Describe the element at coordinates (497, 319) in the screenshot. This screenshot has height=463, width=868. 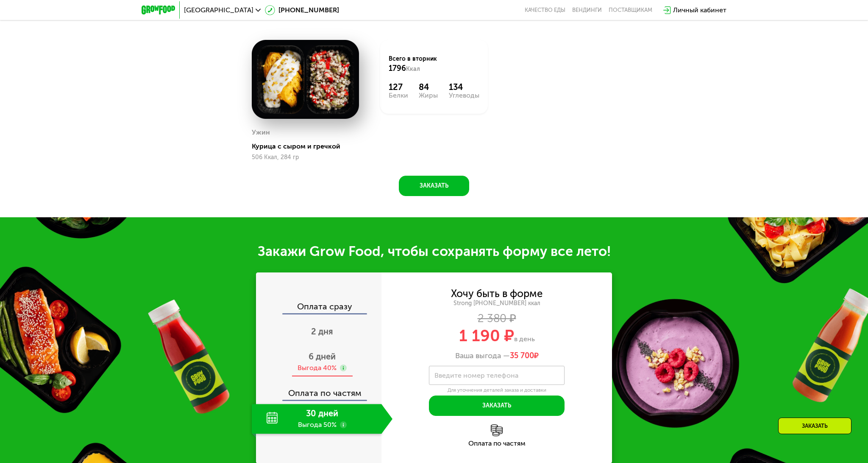
I see `div: 2 380 ₽` at that location.